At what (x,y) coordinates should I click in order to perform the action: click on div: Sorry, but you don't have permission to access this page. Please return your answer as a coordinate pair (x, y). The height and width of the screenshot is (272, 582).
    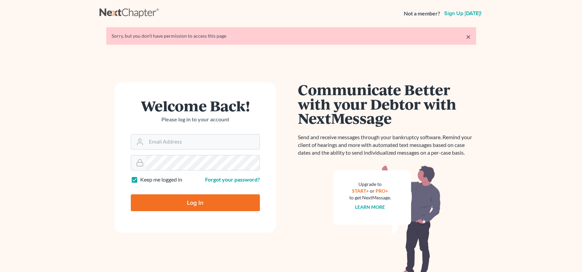
    Looking at the image, I should click on (291, 36).